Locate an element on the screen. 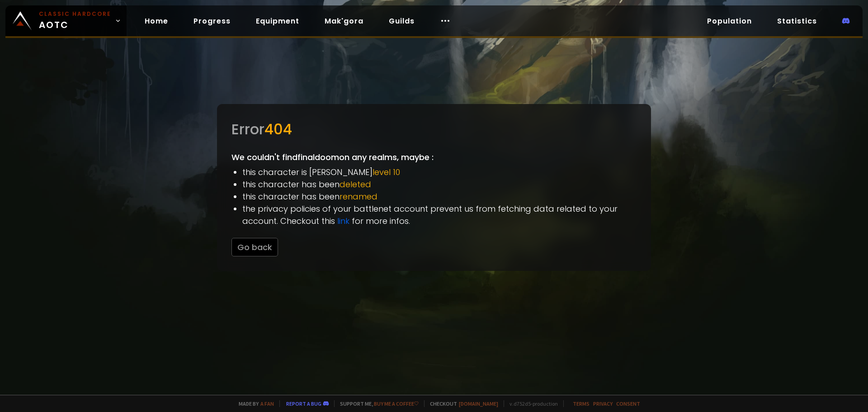 The image size is (868, 412). div: We couldn't find finaldoom on any realms, maybe : is located at coordinates (434, 187).